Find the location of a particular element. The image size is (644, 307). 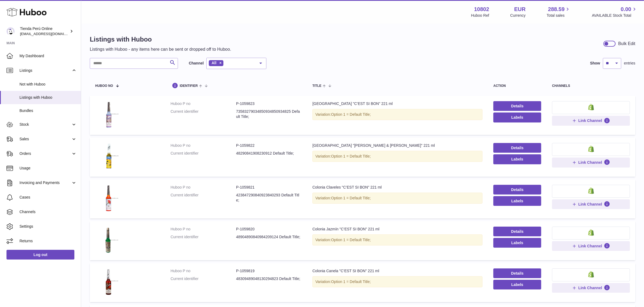

div: Bulk Edit is located at coordinates (627, 44).